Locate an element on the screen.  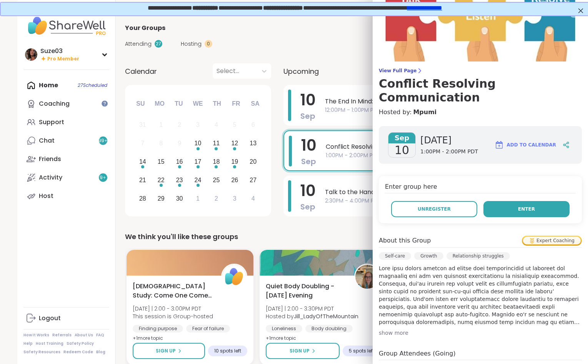
h4: Hosted by: is located at coordinates (480, 112).